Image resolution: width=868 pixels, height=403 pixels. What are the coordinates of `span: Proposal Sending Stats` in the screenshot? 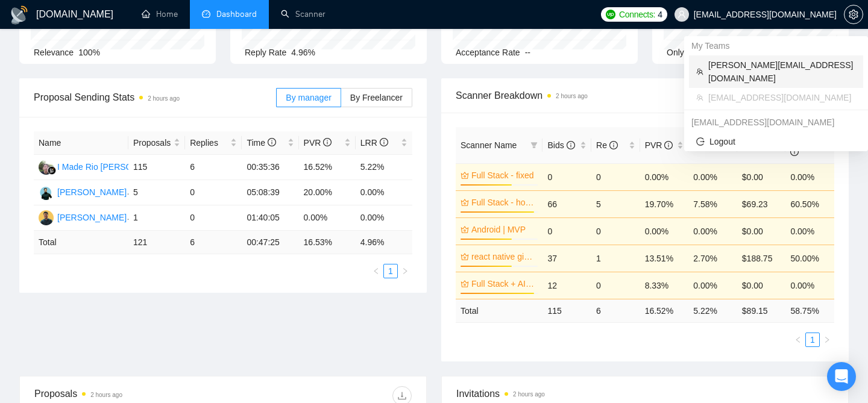 It's located at (155, 97).